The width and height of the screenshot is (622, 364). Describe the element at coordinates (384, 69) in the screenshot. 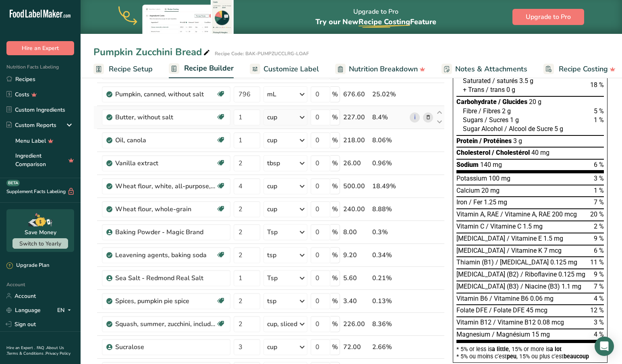

I see `span: Nutrition Breakdown` at that location.